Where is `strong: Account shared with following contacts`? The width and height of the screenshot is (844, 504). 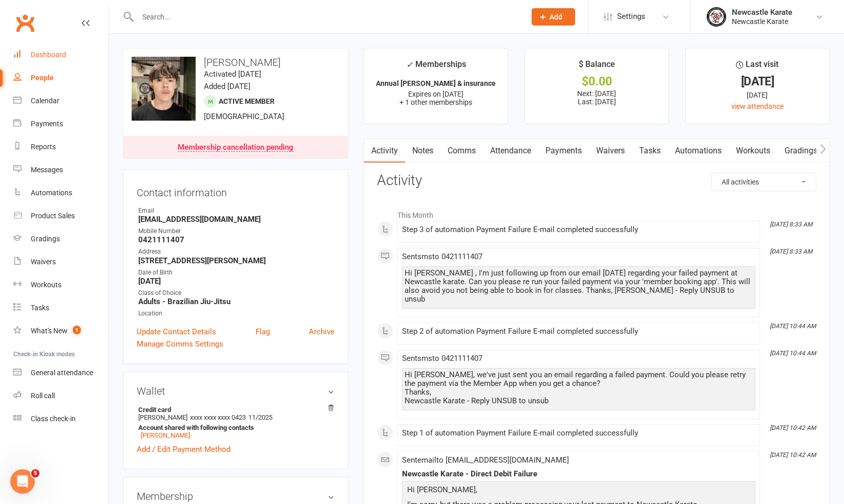
strong: Account shared with following contacts is located at coordinates (234, 427).